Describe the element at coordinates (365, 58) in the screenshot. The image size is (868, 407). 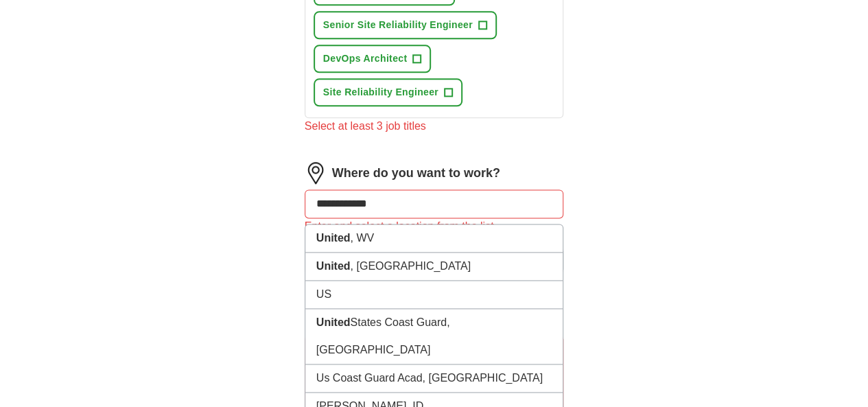
I see `span: DevOps Architect` at that location.